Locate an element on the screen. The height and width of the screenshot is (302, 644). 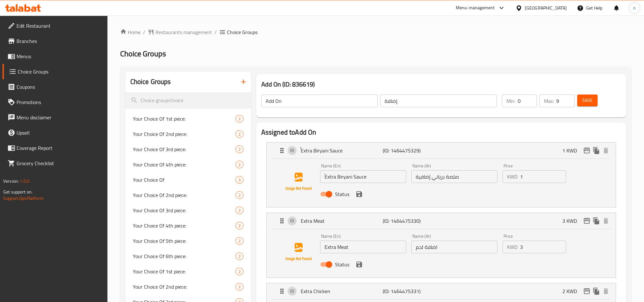
a: Restaurants management is located at coordinates (180, 32).